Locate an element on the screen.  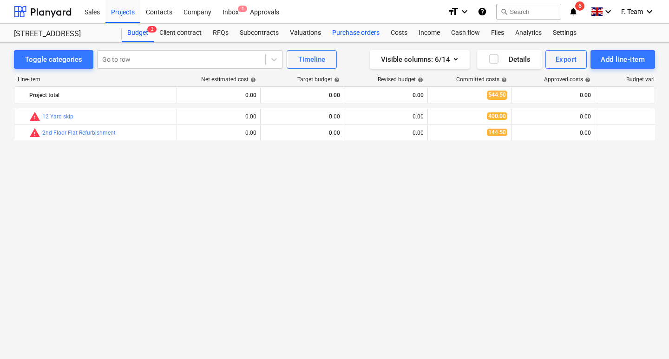
button: Export is located at coordinates (566, 59).